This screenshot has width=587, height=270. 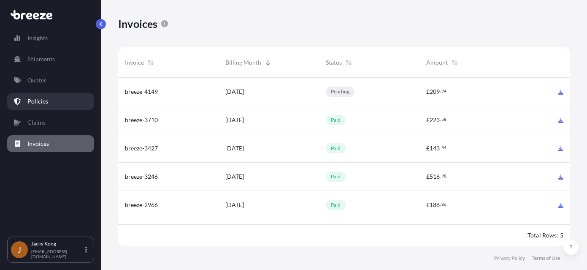 I want to click on span: Amount, so click(x=437, y=62).